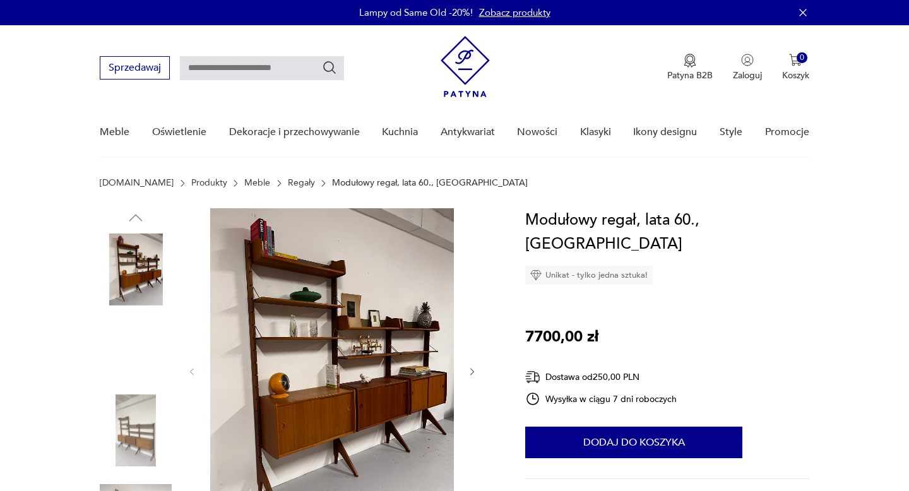  Describe the element at coordinates (690, 61) in the screenshot. I see `img: Ikona medalu` at that location.